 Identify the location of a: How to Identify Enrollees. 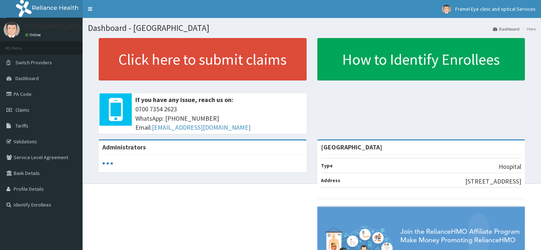
(421, 59).